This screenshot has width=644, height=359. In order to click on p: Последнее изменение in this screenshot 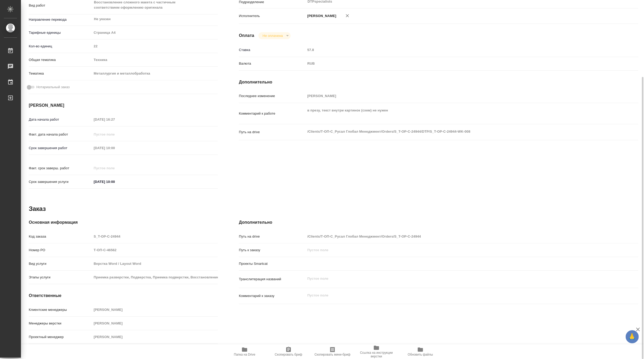, I will do `click(272, 96)`.